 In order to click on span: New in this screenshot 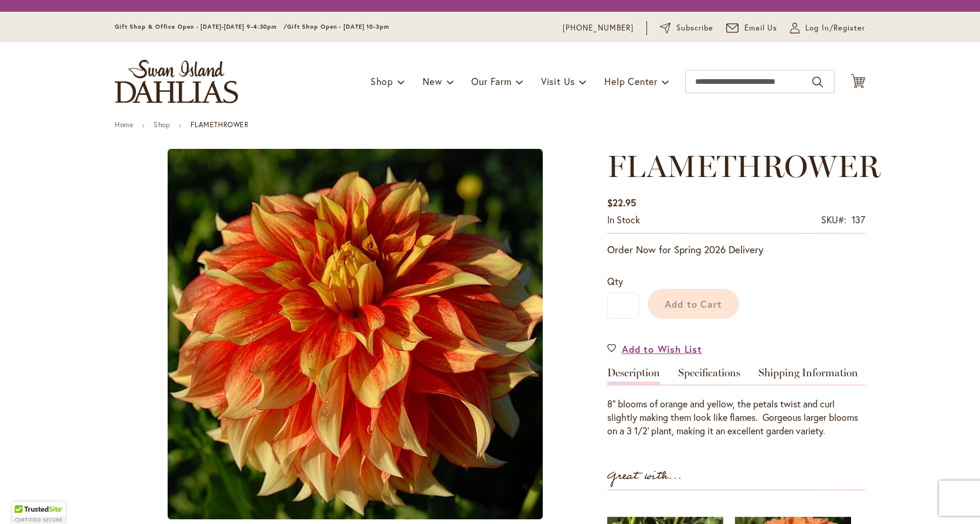, I will do `click(432, 81)`.